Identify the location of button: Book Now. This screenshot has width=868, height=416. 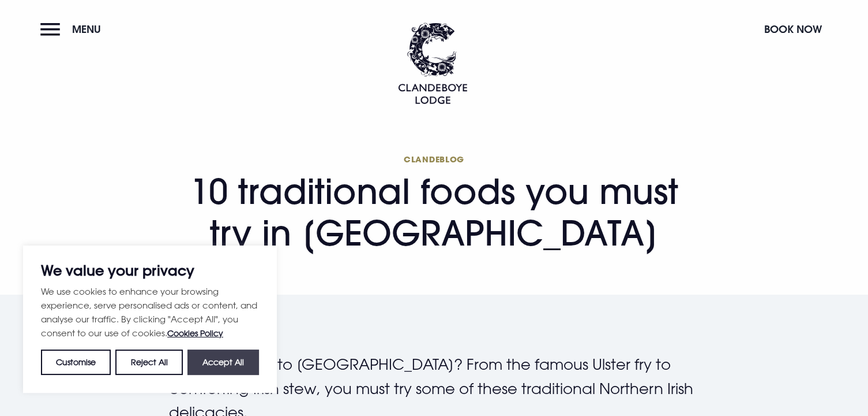
(793, 29).